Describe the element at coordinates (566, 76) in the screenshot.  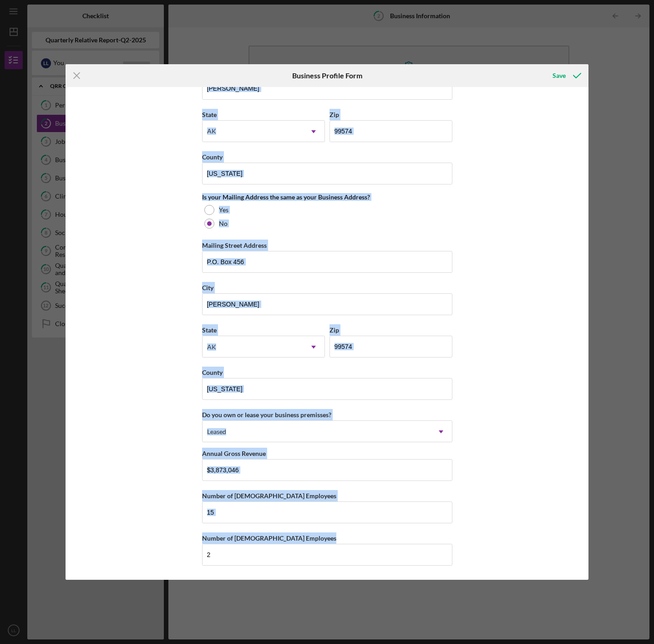
I see `button: Save` at that location.